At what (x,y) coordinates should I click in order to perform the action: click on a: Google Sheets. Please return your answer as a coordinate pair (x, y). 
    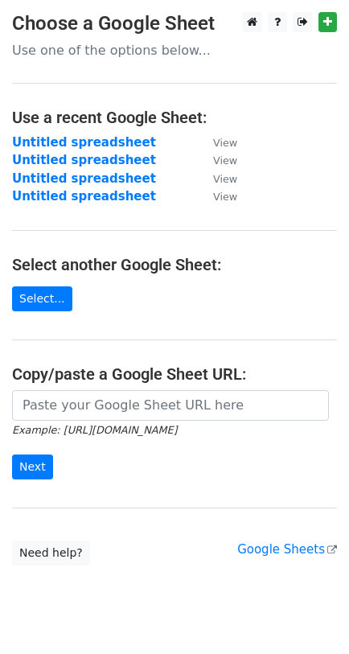
    Looking at the image, I should click on (287, 549).